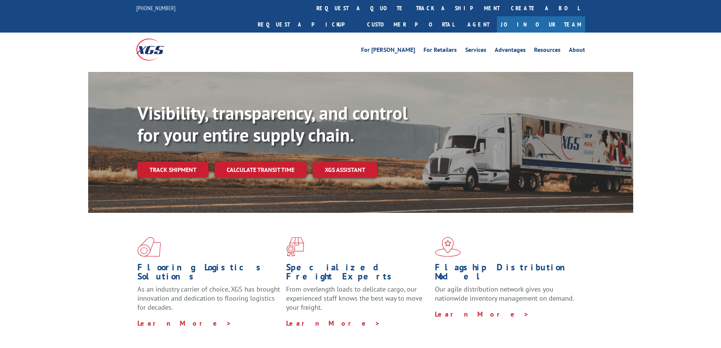 The height and width of the screenshot is (348, 721). I want to click on img: xgs-icon-total-supply-chain-intelligence-red, so click(149, 247).